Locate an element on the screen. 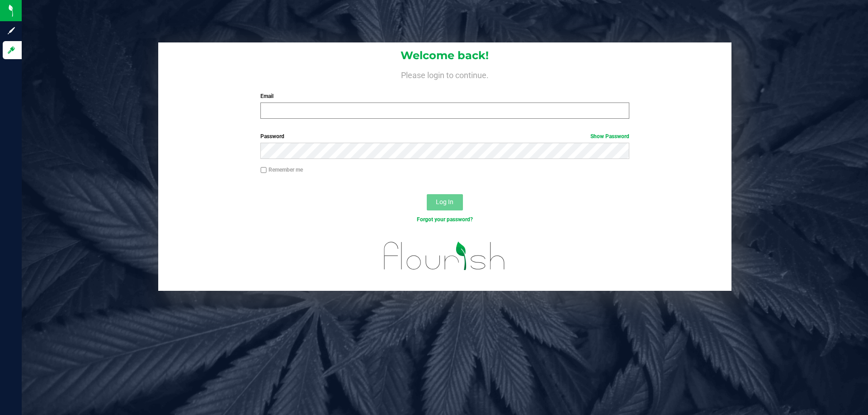 This screenshot has width=868, height=415. inline-svg: Log in is located at coordinates (12, 50).